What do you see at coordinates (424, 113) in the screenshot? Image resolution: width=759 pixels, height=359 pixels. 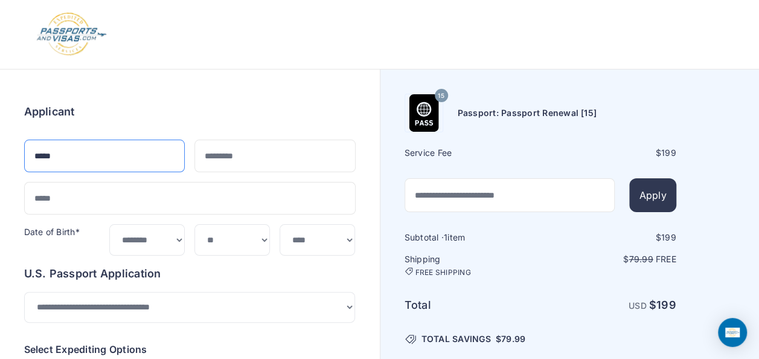 I see `img: Product Name` at bounding box center [424, 113].